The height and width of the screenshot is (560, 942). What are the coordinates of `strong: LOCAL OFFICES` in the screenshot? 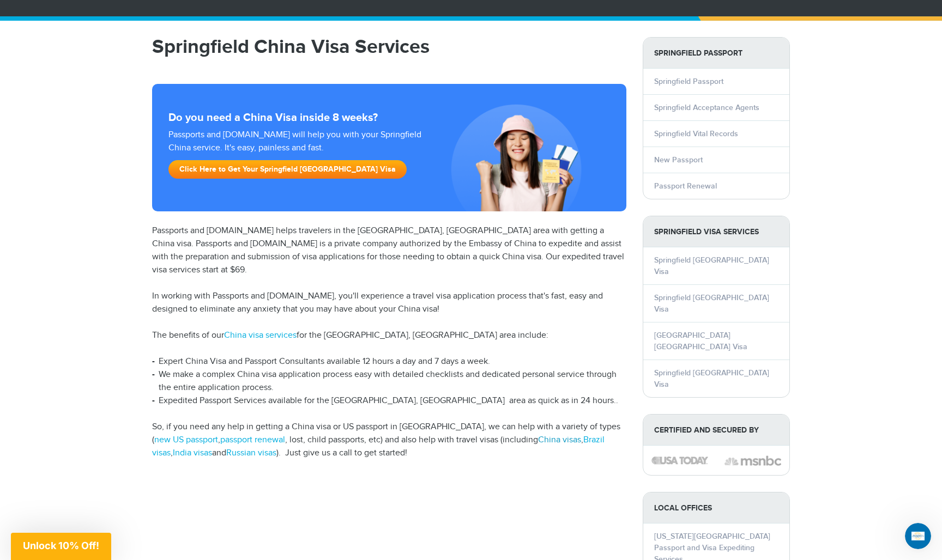 It's located at (717, 508).